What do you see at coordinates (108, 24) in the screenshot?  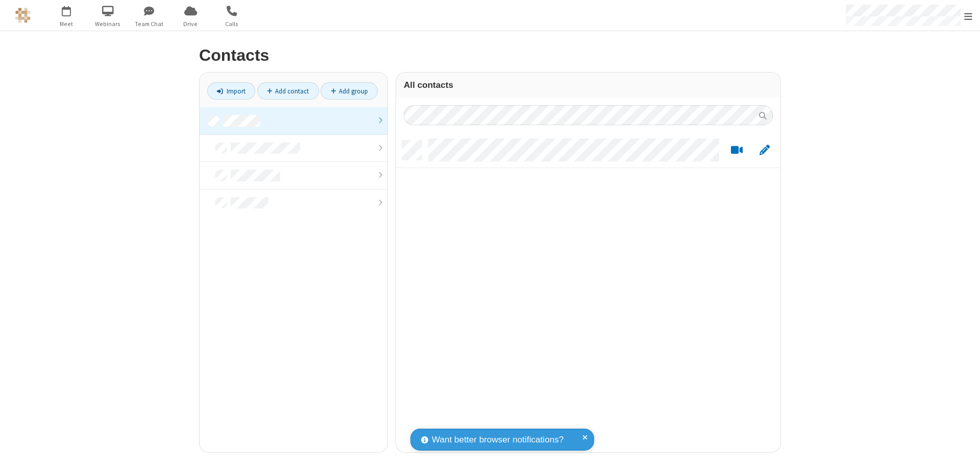 I see `span: Webinars` at bounding box center [108, 24].